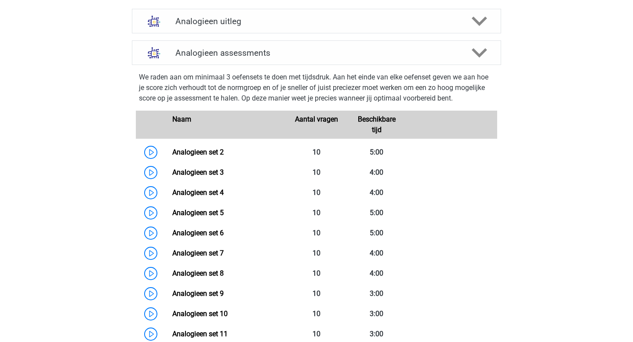 This screenshot has height=342, width=633. I want to click on a: assessments Analogieen assessments, so click(316, 53).